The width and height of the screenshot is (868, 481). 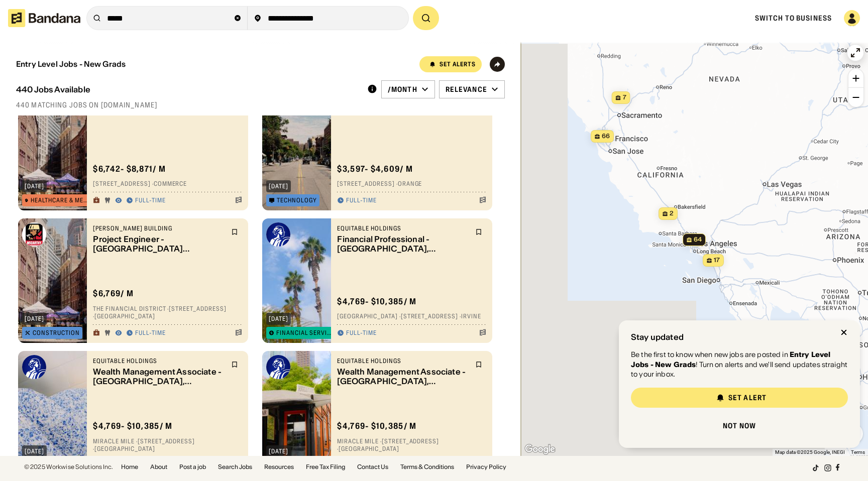 I want to click on div: $ 6,742 - $8,871 / m, so click(x=129, y=169).